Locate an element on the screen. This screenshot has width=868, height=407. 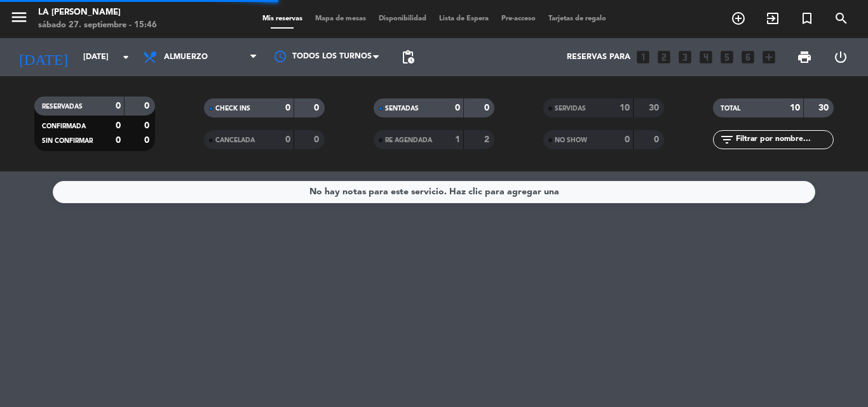
i: looks_5 is located at coordinates (727, 57).